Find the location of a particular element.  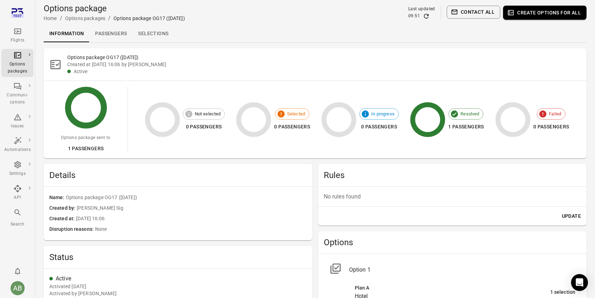

span: Created by is located at coordinates (63, 209).